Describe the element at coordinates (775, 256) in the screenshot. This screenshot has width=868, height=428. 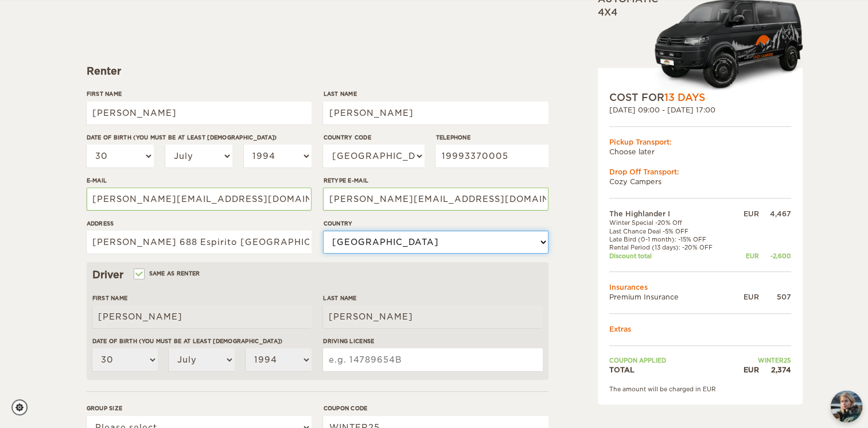
I see `div: -2,600` at that location.